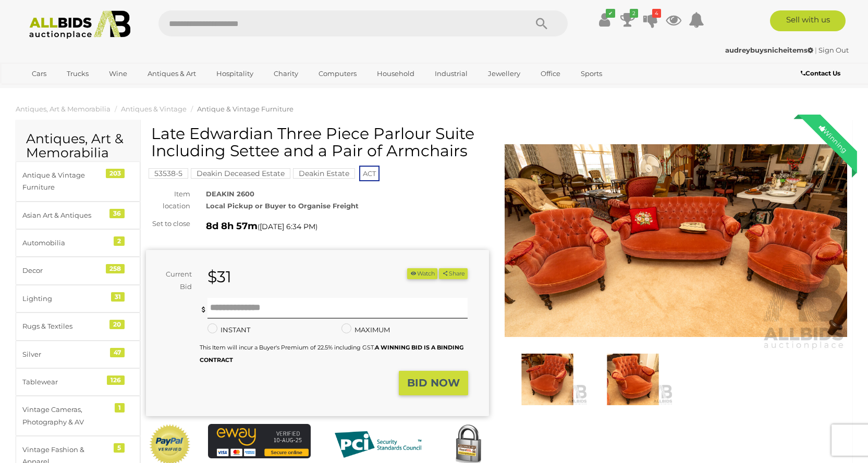 The width and height of the screenshot is (868, 463). Describe the element at coordinates (260, 442) in the screenshot. I see `img: eWAY Payment Gateway` at that location.